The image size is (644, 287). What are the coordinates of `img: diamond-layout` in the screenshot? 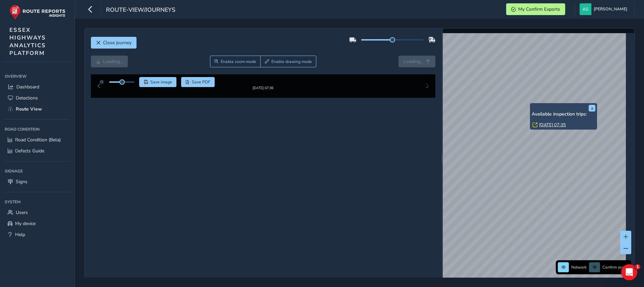 It's located at (585, 9).